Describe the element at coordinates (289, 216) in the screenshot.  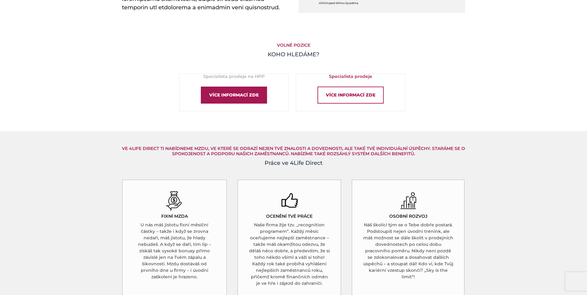
I see `h5: OCENĚNÍ TVÉ PRÁCE` at that location.